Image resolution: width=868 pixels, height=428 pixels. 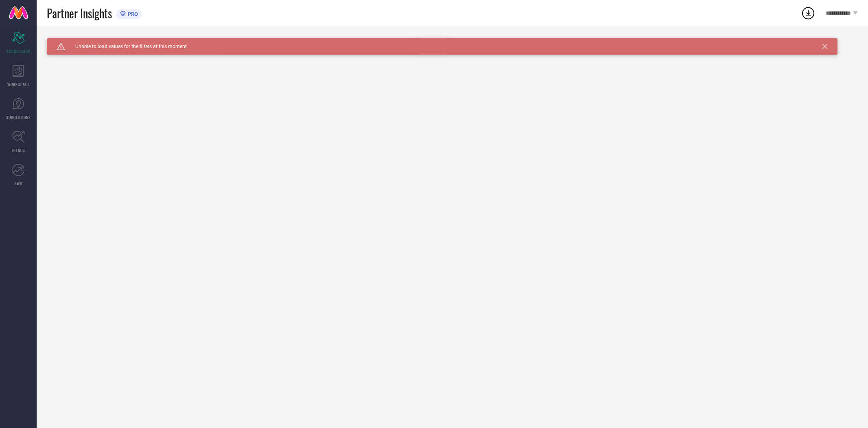 I want to click on span: PRO, so click(x=132, y=14).